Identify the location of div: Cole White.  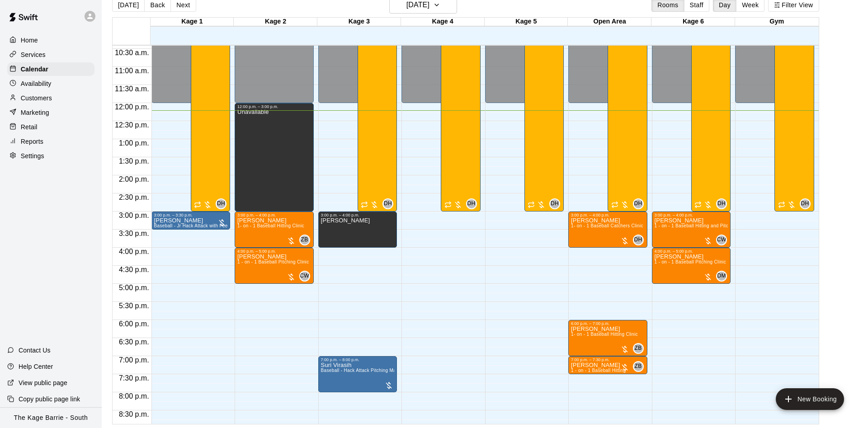
(305, 276).